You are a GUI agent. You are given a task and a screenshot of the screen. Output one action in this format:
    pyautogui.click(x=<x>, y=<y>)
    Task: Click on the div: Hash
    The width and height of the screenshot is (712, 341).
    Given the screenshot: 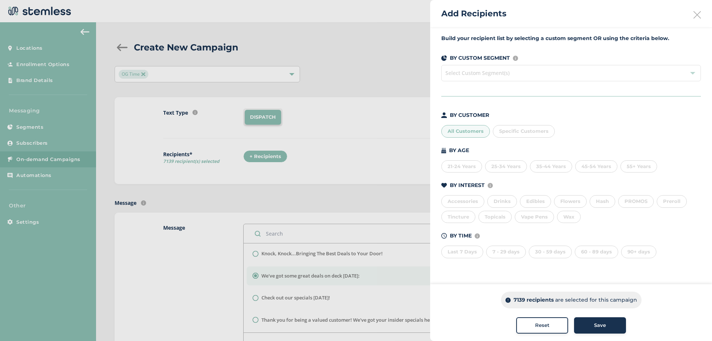 What is the action you would take?
    pyautogui.click(x=602, y=201)
    